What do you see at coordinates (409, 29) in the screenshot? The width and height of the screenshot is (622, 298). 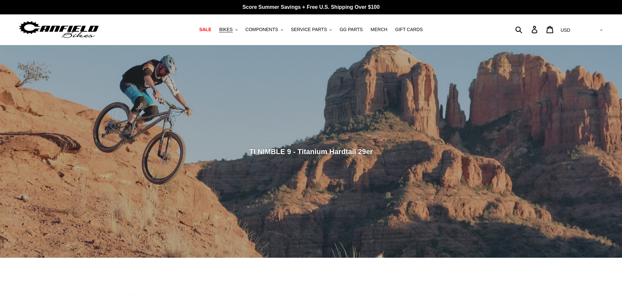 I see `span: GIFT CARDS` at bounding box center [409, 29].